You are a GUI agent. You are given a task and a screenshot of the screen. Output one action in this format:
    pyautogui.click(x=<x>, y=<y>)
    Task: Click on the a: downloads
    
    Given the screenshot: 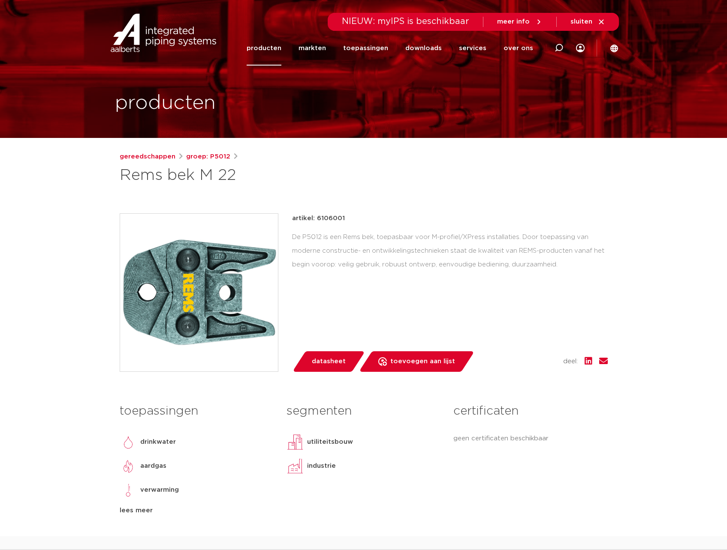 What is the action you would take?
    pyautogui.click(x=423, y=48)
    